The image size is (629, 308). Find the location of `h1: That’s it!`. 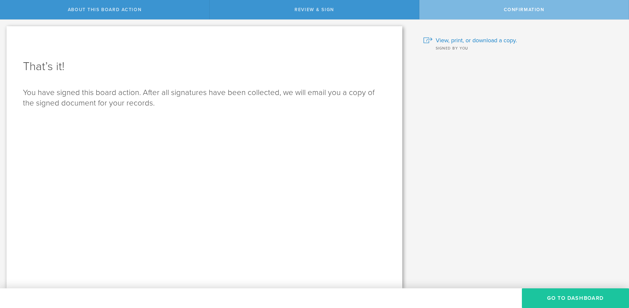

h1: That’s it! is located at coordinates (205, 67).